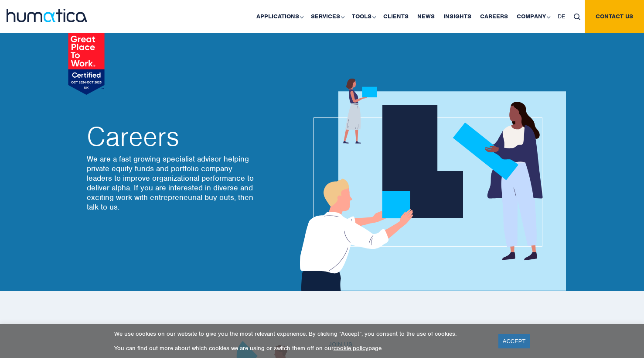  I want to click on p: We are a fast growing specialist advisor helping private equity funds and portfolio company leade..., so click(172, 183).